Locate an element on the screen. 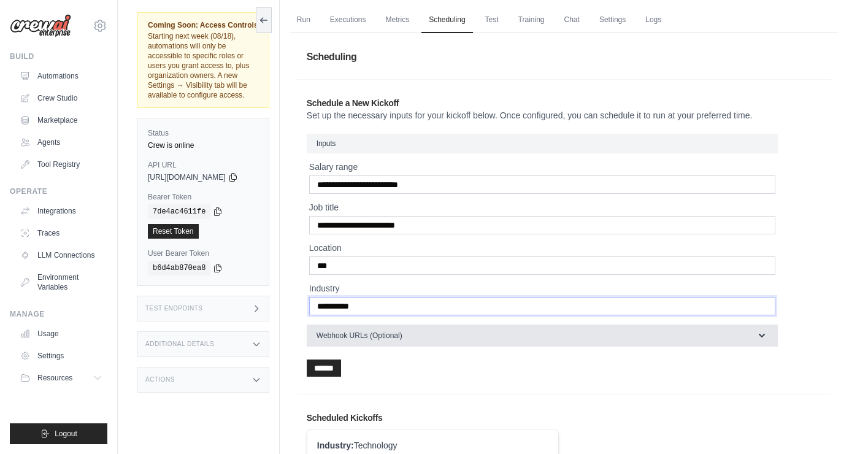  div: Manage is located at coordinates (58, 314).